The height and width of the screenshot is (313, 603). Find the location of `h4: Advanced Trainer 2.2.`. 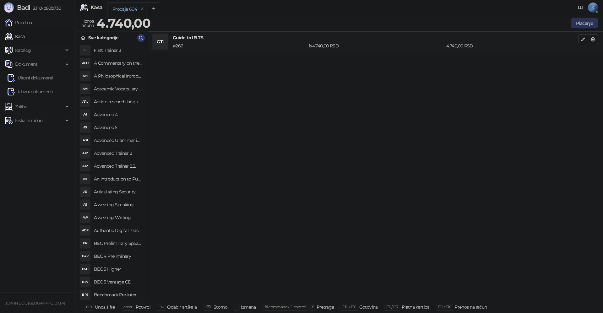

h4: Advanced Trainer 2.2. is located at coordinates (118, 166).